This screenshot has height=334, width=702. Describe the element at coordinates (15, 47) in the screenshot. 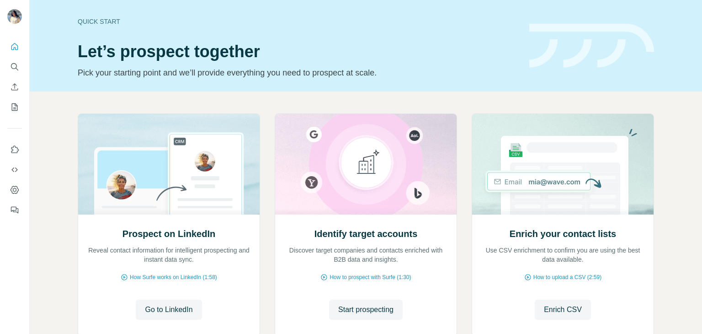

I see `button: Quick start` at that location.